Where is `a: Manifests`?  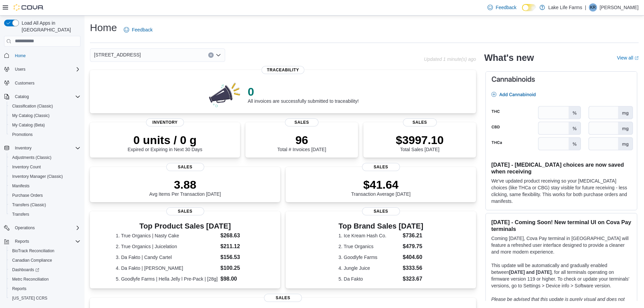
a: Manifests is located at coordinates (21, 186).